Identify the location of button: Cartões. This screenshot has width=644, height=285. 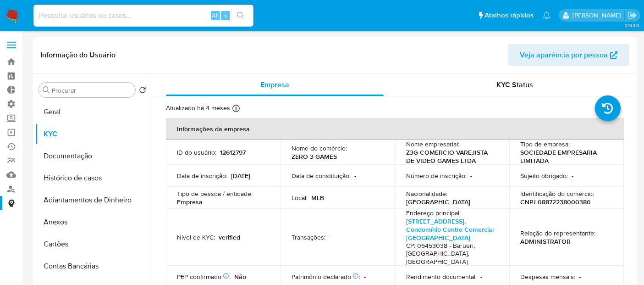
(92, 244).